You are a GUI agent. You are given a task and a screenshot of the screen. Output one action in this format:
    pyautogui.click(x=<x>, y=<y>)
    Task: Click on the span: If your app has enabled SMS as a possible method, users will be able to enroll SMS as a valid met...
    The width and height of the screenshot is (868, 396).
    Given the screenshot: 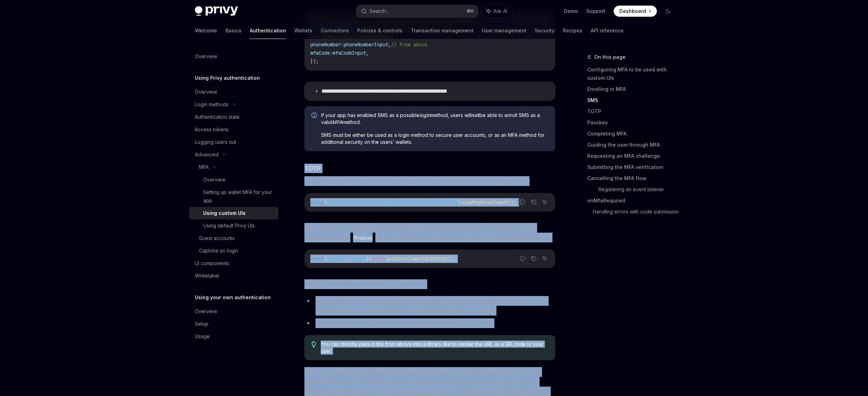 What is the action you would take?
    pyautogui.click(x=435, y=119)
    